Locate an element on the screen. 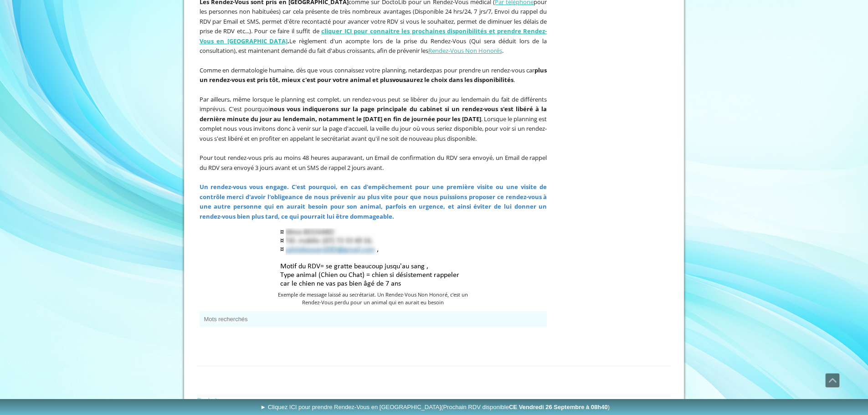 Image resolution: width=868 pixels, height=415 pixels. button: Mots recherchés is located at coordinates (373, 319).